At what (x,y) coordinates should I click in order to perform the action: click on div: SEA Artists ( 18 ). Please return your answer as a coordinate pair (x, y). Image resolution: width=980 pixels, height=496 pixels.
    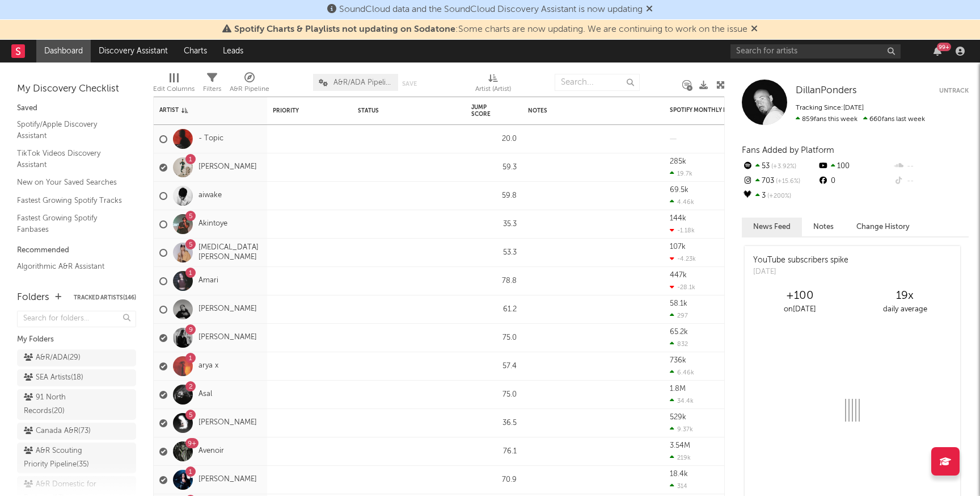
    Looking at the image, I should click on (53, 378).